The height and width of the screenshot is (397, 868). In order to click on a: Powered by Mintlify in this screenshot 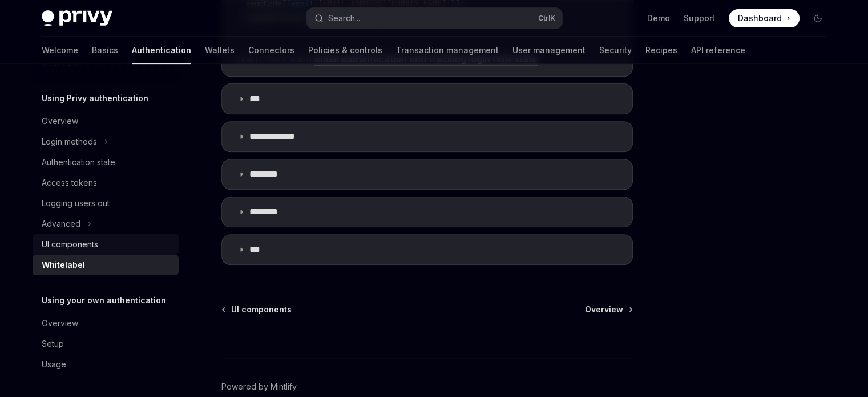, I will do `click(259, 386)`.